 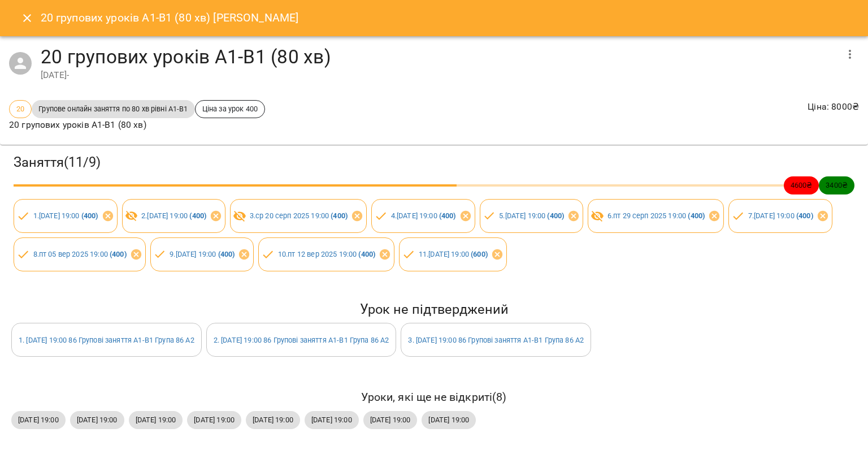 I want to click on p: Ціна : 8000 ₴, so click(x=833, y=107).